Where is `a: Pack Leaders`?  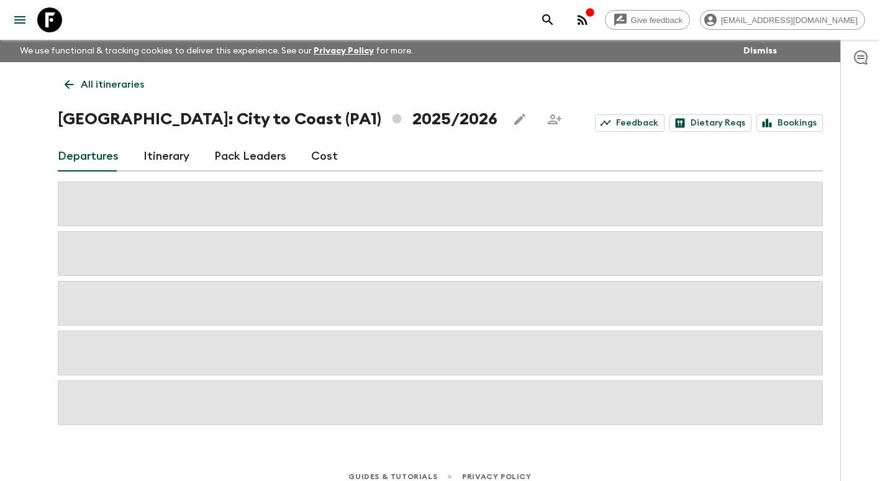
a: Pack Leaders is located at coordinates (250, 156).